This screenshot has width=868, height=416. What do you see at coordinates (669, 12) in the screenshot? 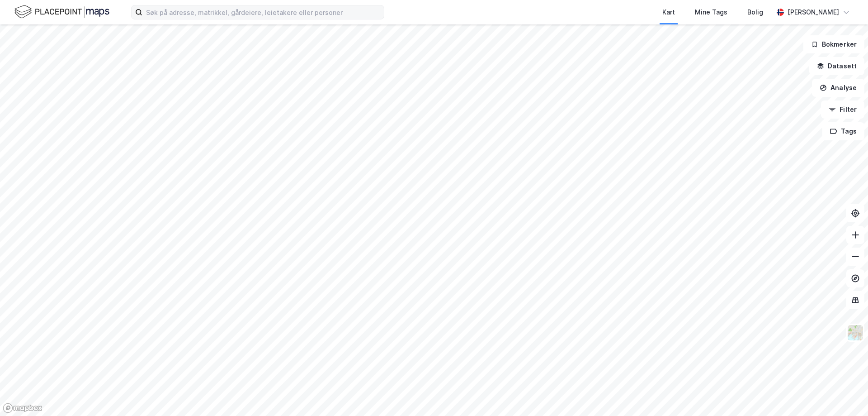
I see `div: Kart` at bounding box center [669, 12].